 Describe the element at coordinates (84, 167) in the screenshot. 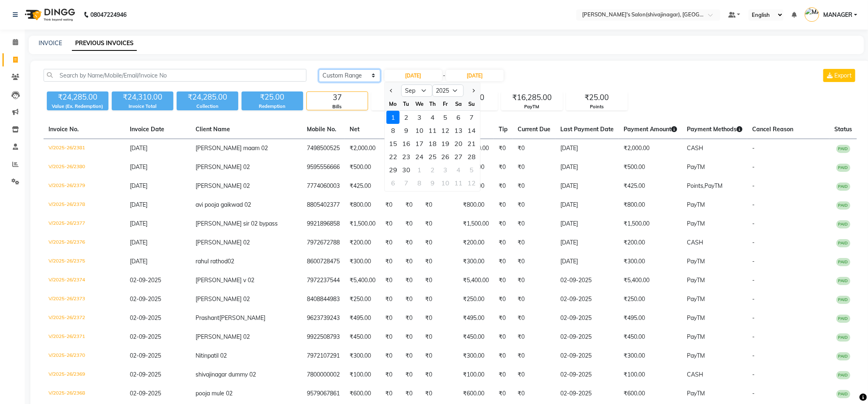

I see `td: V/2025-26/2380` at that location.